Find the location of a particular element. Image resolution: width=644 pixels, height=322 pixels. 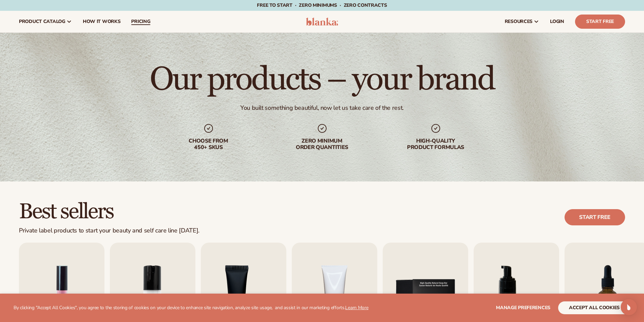

a: Start free is located at coordinates (595, 218).